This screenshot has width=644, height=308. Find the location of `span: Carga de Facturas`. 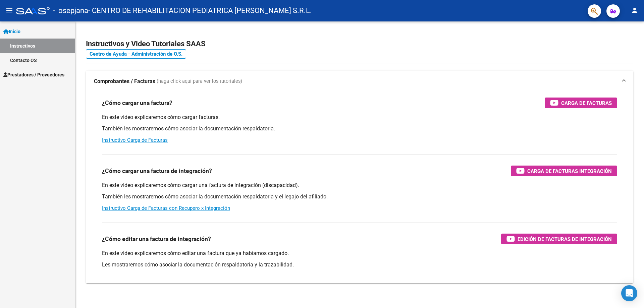

span: Carga de Facturas is located at coordinates (586, 103).